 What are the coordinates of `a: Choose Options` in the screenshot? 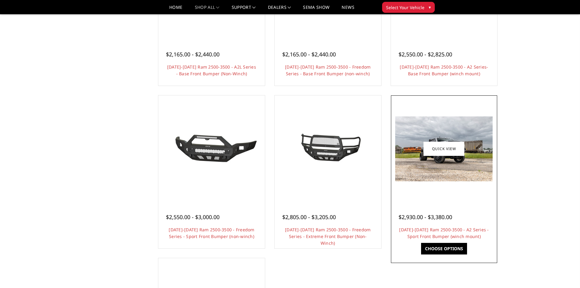 It's located at (444, 249).